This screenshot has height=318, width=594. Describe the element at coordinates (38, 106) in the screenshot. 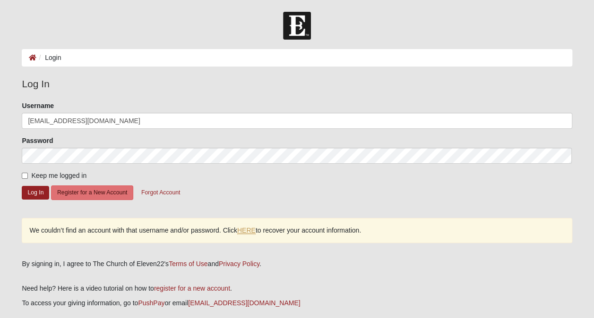

I see `label: Username` at that location.